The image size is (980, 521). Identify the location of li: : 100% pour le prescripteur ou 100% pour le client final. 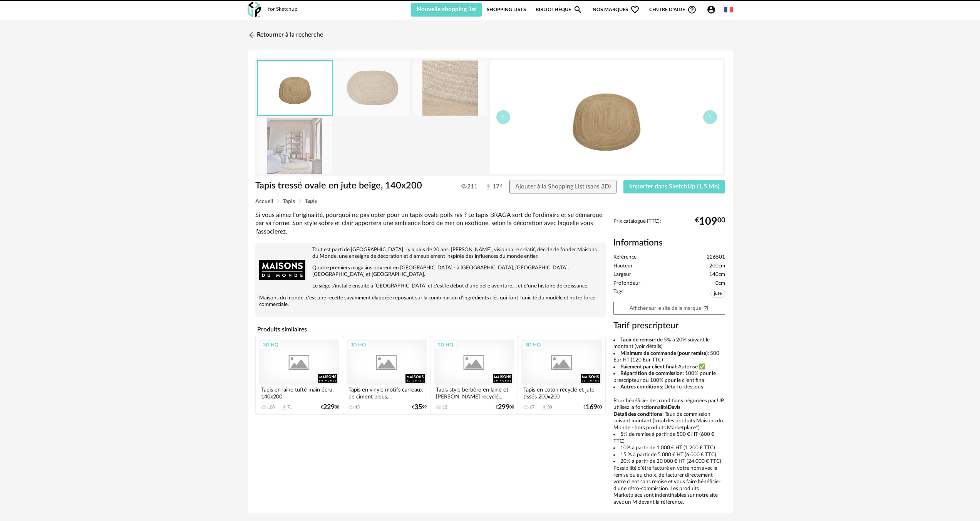
(669, 376).